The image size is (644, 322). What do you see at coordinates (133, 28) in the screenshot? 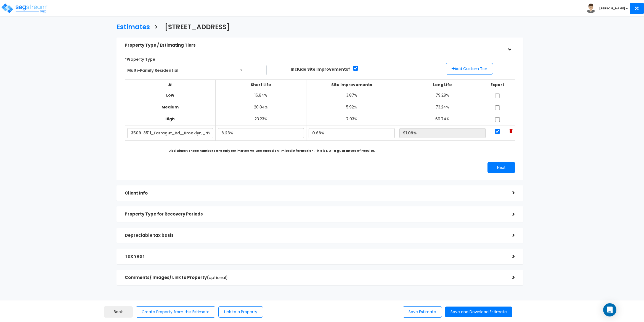
I see `h3: Estimates` at bounding box center [133, 28].